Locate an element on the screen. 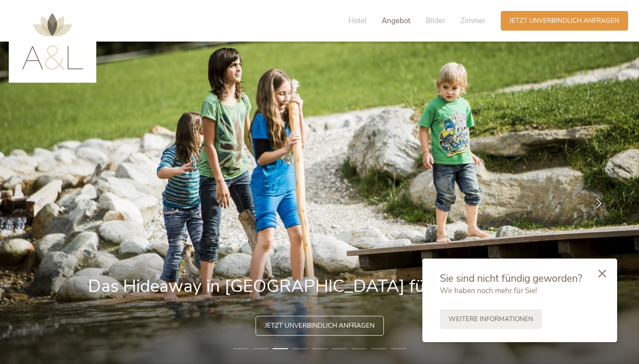 The image size is (639, 364). span: Hotel is located at coordinates (357, 21).